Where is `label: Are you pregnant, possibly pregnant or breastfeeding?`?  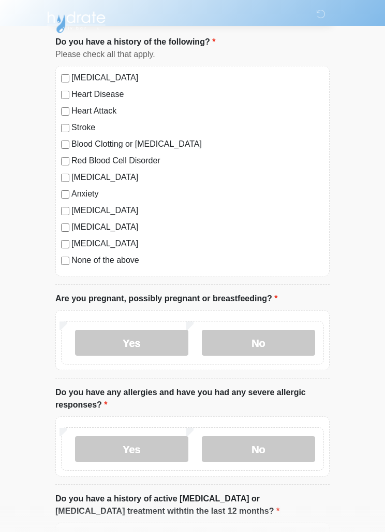 label: Are you pregnant, possibly pregnant or breastfeeding? is located at coordinates (166, 298).